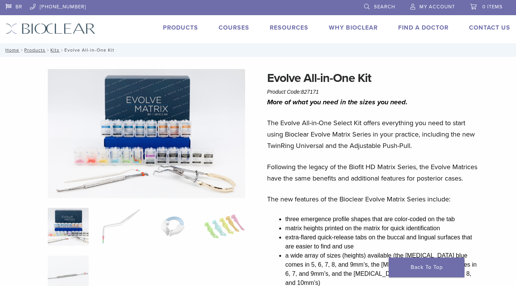  Describe the element at coordinates (372, 172) in the screenshot. I see `p: Following the legacy of the Biofit HD Matrix Series, the Evolve Matrices have the same benefits a...` at that location.